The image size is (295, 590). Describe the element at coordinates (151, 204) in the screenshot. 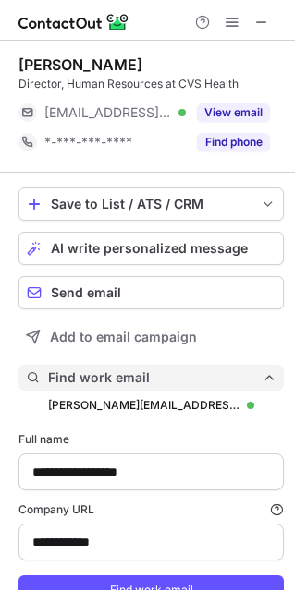

I see `div: Save to List / ATS / CRM` at that location.